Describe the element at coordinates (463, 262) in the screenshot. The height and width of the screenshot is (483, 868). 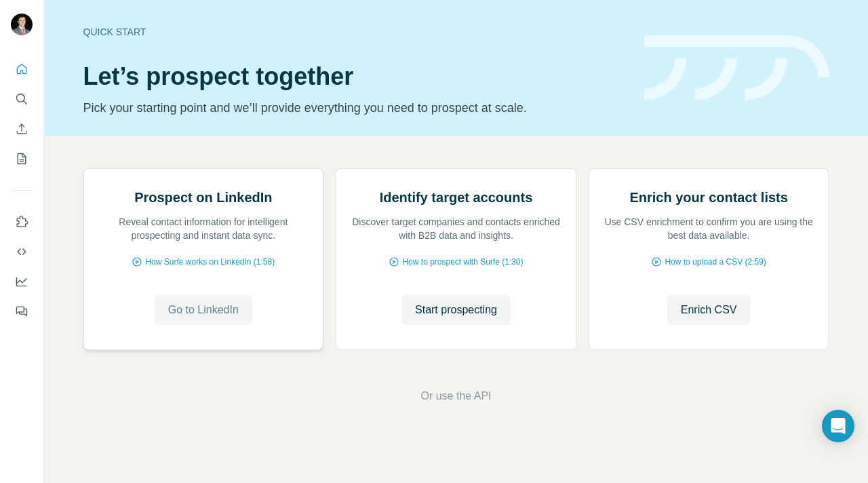
I see `span: How to prospect with Surfe (1:30)` at that location.